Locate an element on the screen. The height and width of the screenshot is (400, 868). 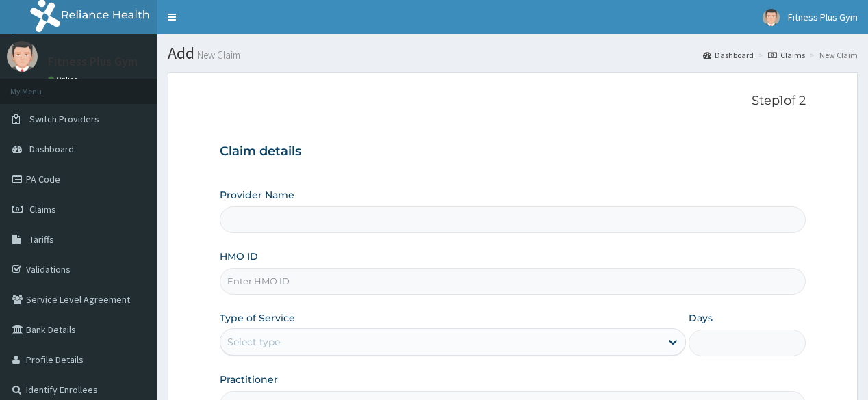
span: Fitness Plus Gym is located at coordinates (823, 17).